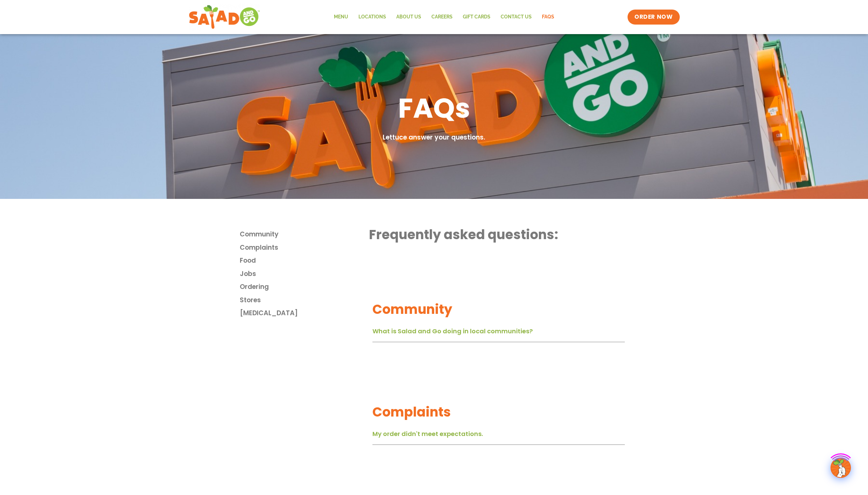 The height and width of the screenshot is (495, 868). I want to click on a: Jobs, so click(305, 274).